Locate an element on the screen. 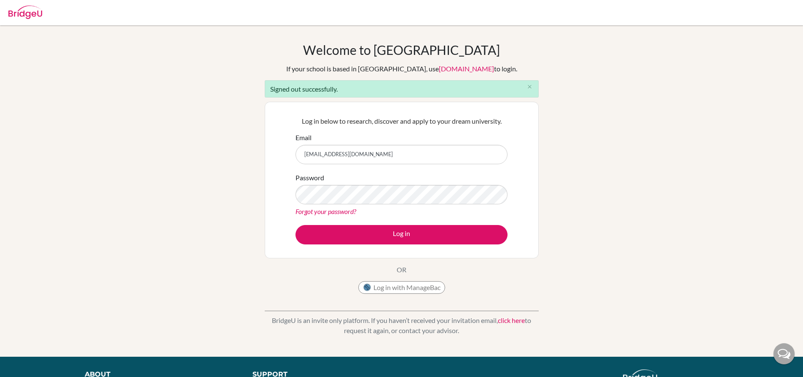  label: Email is located at coordinates (304, 137).